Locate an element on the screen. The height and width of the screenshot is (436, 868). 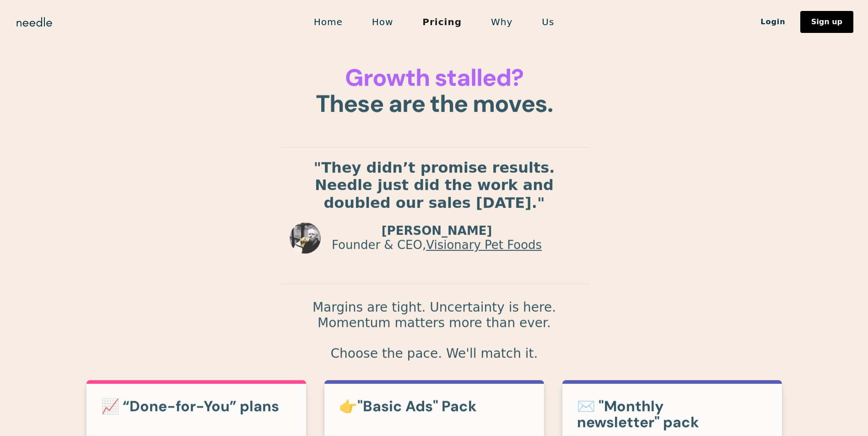
p: Founder & CEO, is located at coordinates (436, 245).